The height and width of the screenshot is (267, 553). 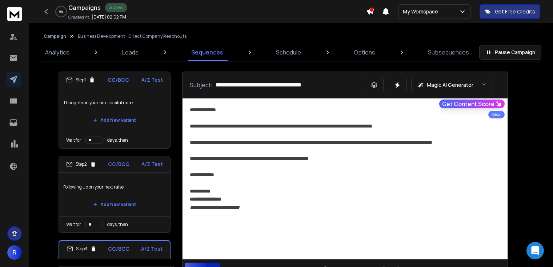 I want to click on p: Magic AI Generator, so click(x=450, y=85).